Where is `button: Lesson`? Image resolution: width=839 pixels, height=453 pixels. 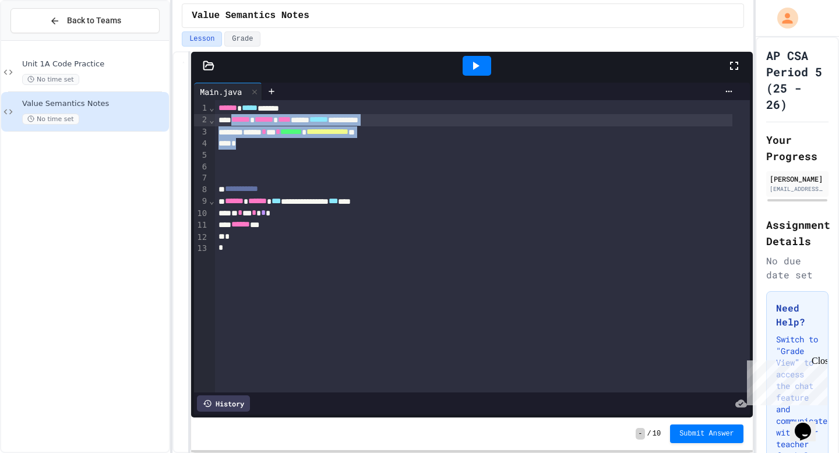
button: Lesson is located at coordinates (202, 39).